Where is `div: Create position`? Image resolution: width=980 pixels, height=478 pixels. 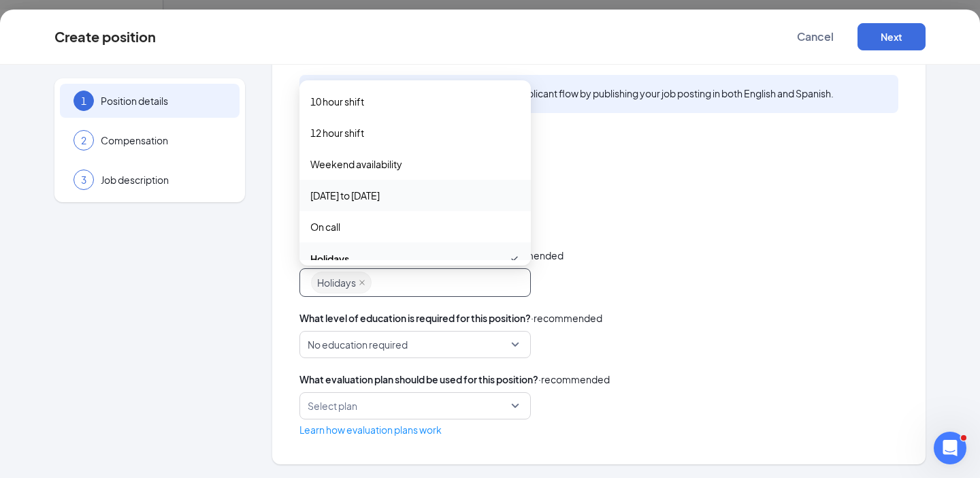
div: Create position is located at coordinates (105, 36).